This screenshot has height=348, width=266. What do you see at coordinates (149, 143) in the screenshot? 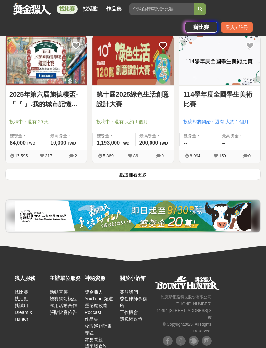
I see `span: 200,000` at bounding box center [149, 143].